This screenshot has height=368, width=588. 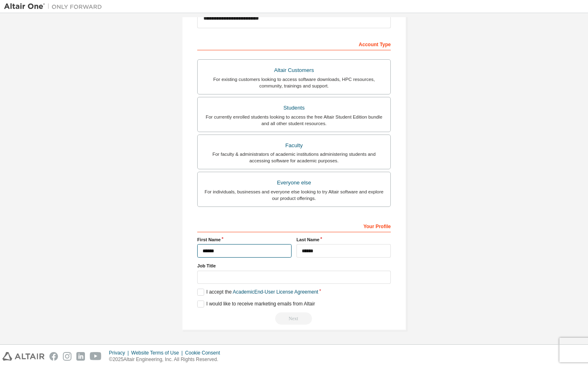 I want to click on div: For existing customers looking to access software downloads, HPC resources, community, trainings ..., so click(x=294, y=83).